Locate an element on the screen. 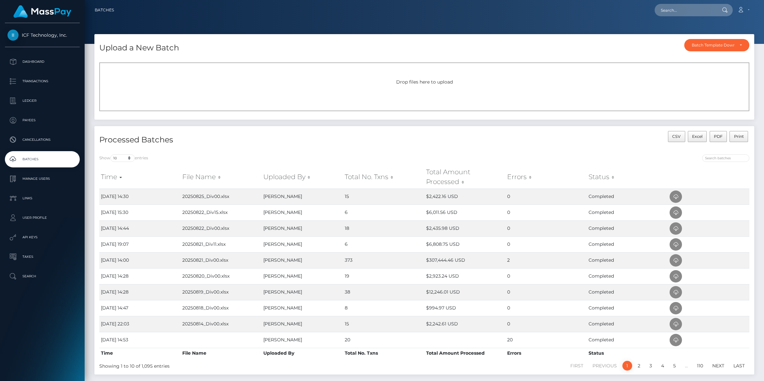  div: Batch Template Download is located at coordinates (713, 45).